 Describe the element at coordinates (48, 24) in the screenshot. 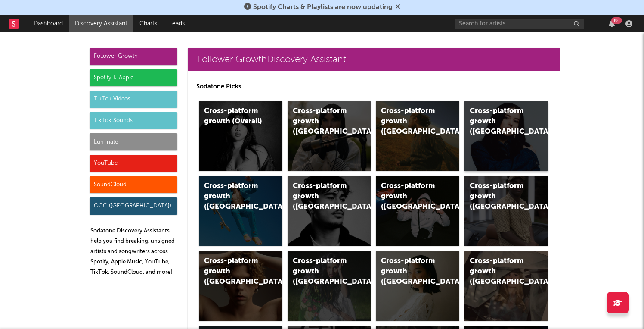

I see `a: Dashboard` at that location.